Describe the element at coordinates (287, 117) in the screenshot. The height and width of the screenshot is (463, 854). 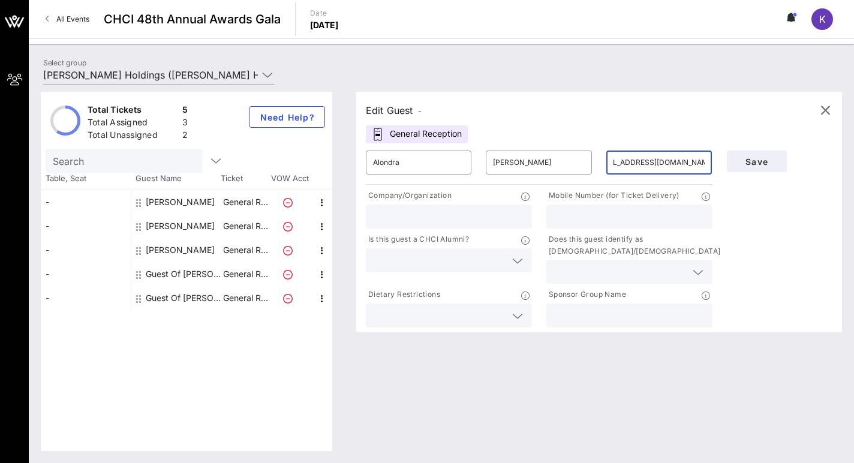
I see `button: Need Help?` at that location.